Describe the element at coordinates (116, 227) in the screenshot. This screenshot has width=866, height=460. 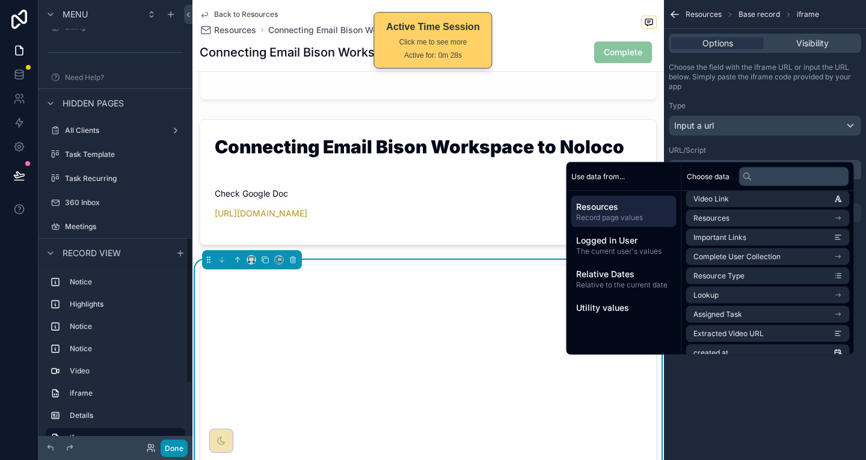
I see `a: Meetings` at that location.